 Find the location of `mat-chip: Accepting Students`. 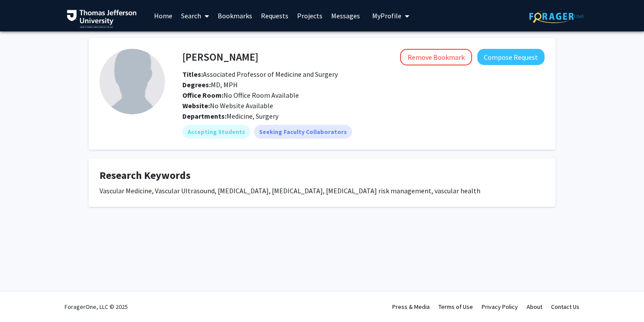

mat-chip: Accepting Students is located at coordinates (217, 132).